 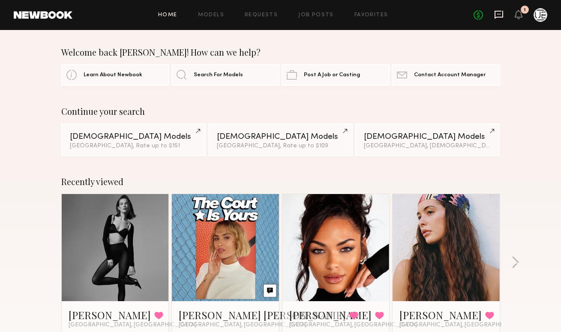 What do you see at coordinates (446, 75) in the screenshot?
I see `a: Contact Account Manager` at bounding box center [446, 75].